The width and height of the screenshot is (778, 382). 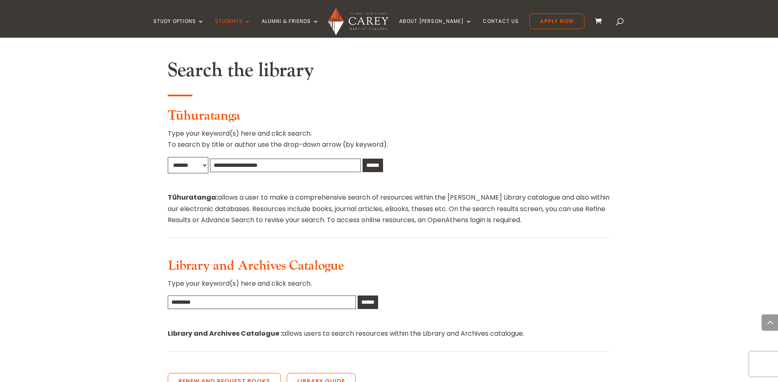 What do you see at coordinates (389, 118) in the screenshot?
I see `h3: Tūhuratanga` at bounding box center [389, 118].